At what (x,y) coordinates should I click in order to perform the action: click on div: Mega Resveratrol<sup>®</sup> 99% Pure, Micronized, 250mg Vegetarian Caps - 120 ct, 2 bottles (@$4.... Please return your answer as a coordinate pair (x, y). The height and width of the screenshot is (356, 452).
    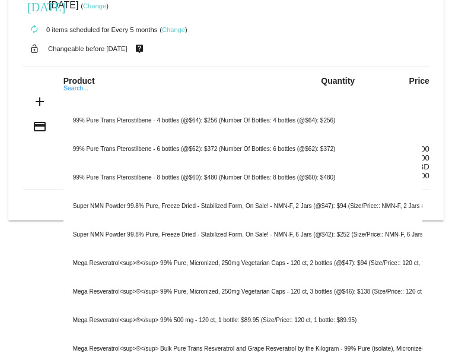
    Looking at the image, I should click on (243, 263).